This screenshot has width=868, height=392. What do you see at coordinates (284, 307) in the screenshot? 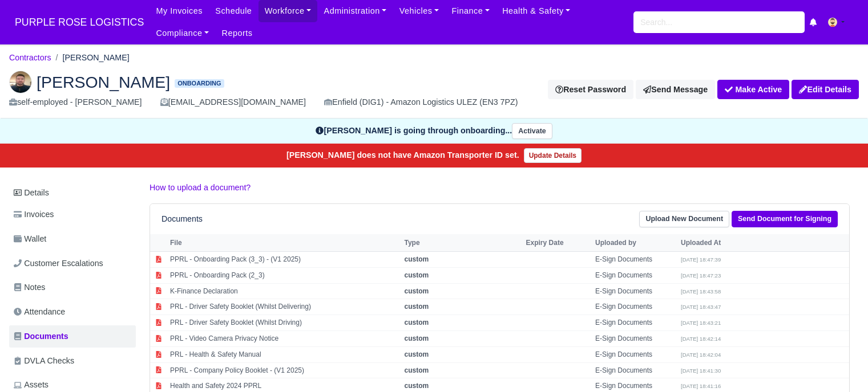
I see `td: PRL - Driver Safety Booklet (Whilst Delivering)` at bounding box center [284, 307].